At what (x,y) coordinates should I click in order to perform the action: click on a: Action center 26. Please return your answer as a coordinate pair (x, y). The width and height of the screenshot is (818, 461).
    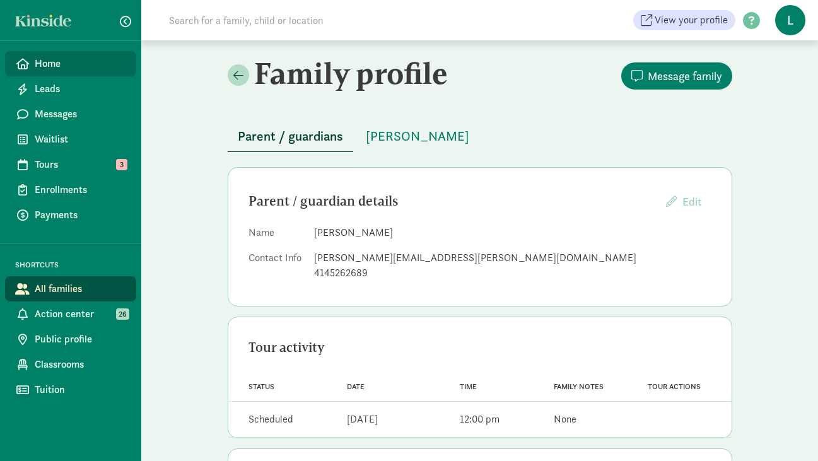
    Looking at the image, I should click on (71, 314).